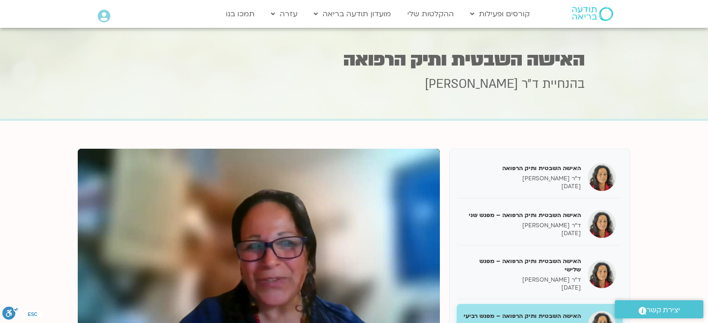  Describe the element at coordinates (522, 316) in the screenshot. I see `h5: האישה השבטית ותיק הרפואה – מפגש רביעי` at that location.